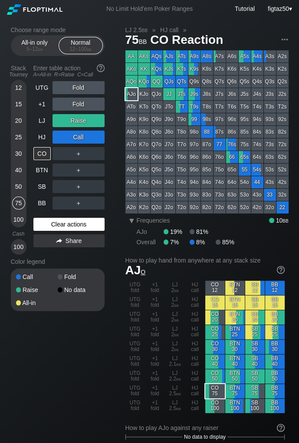 This screenshot has width=299, height=443. I want to click on div: J3o, so click(169, 195).